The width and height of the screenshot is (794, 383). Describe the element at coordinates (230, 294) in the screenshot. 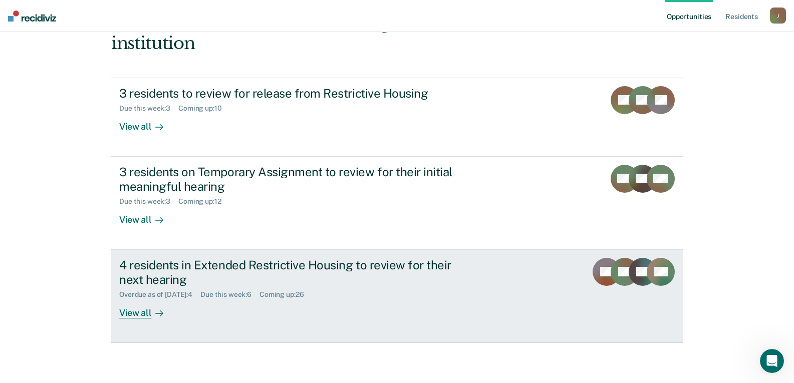

I see `div: Due this week : 6` at that location.